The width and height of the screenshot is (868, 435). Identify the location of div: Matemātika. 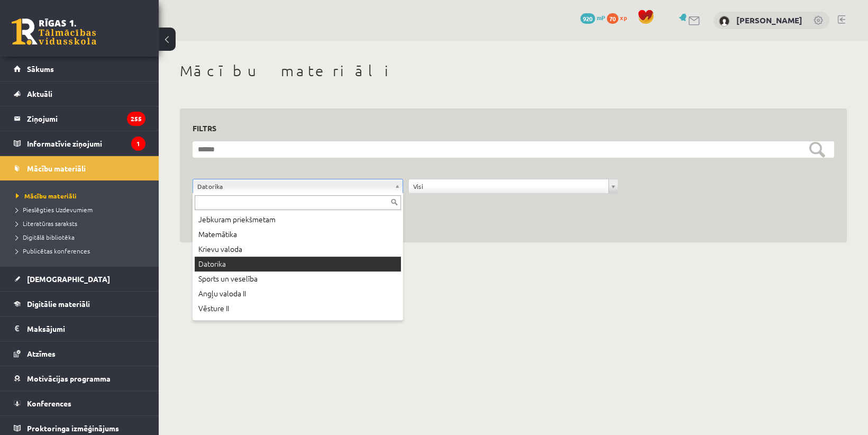
(298, 235).